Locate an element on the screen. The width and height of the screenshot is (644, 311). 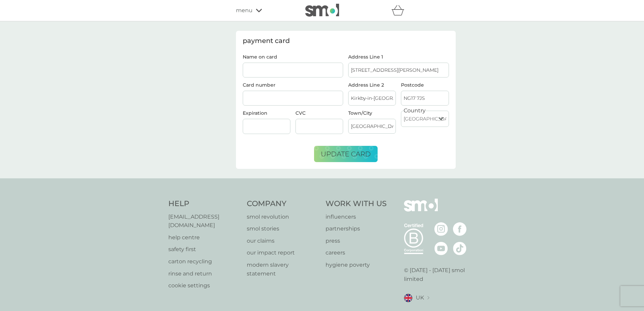
h4: Company is located at coordinates (282, 204).